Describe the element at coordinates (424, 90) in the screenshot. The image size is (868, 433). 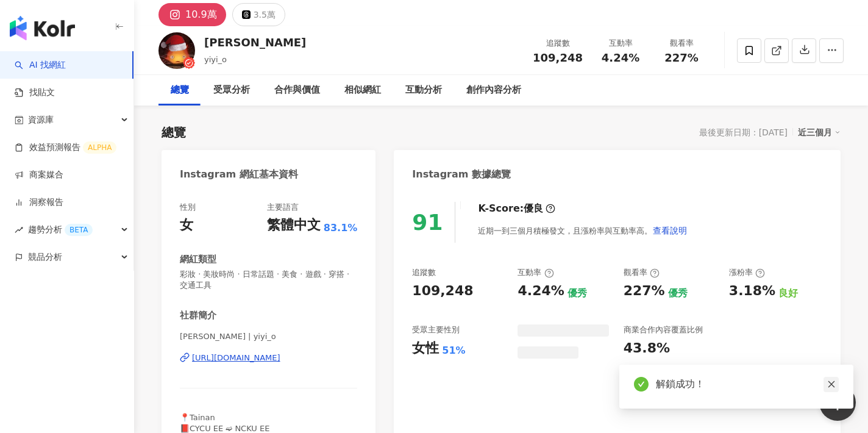
I see `div: 互動分析` at that location.